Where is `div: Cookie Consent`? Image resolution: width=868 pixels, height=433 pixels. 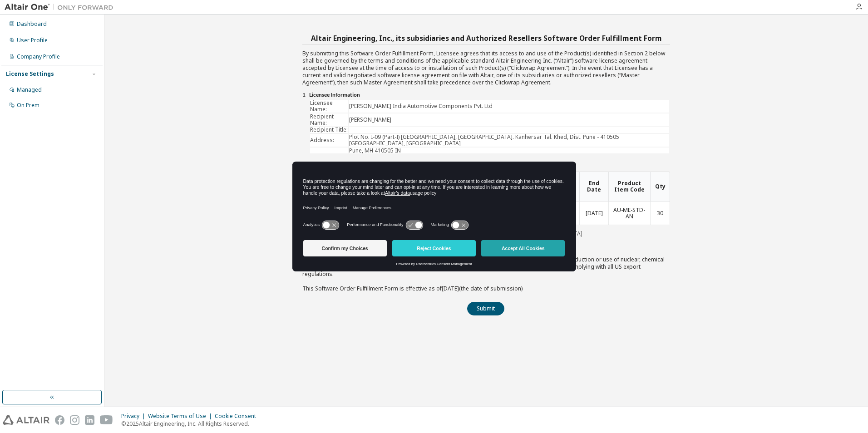
div: Cookie Consent is located at coordinates (238, 416).